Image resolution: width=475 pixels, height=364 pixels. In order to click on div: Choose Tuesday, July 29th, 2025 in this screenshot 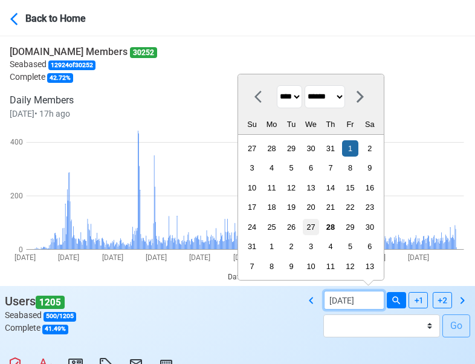, I will do `click(291, 148)`.